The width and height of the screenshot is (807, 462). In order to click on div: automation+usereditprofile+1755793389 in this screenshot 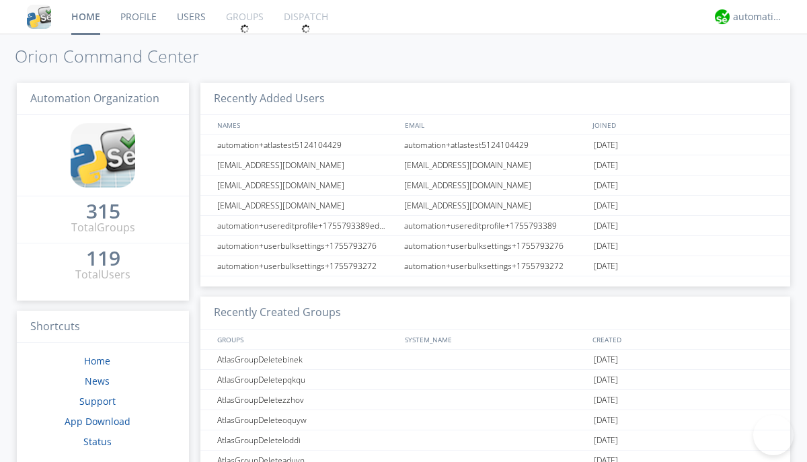, I will do `click(496, 225)`.